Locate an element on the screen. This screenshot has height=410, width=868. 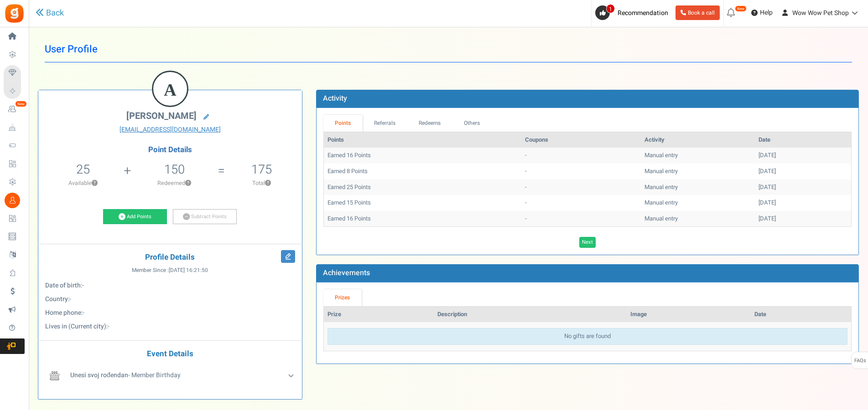
a: Redeems is located at coordinates (430, 123).